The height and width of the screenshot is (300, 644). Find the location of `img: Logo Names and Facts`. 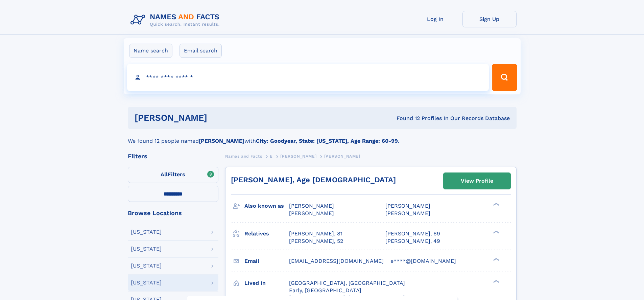

img: Logo Names and Facts is located at coordinates (176, 20).